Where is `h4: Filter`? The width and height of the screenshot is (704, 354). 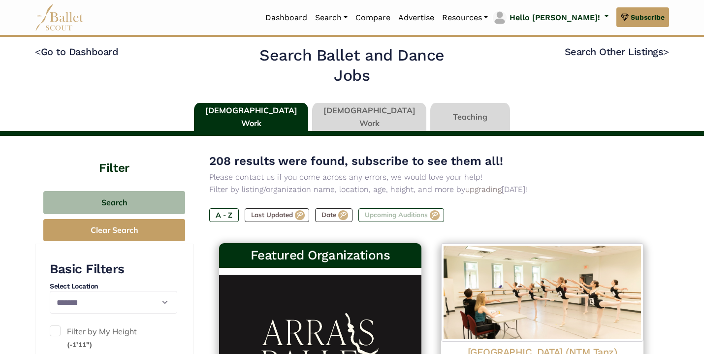 h4: Filter is located at coordinates (114, 156).